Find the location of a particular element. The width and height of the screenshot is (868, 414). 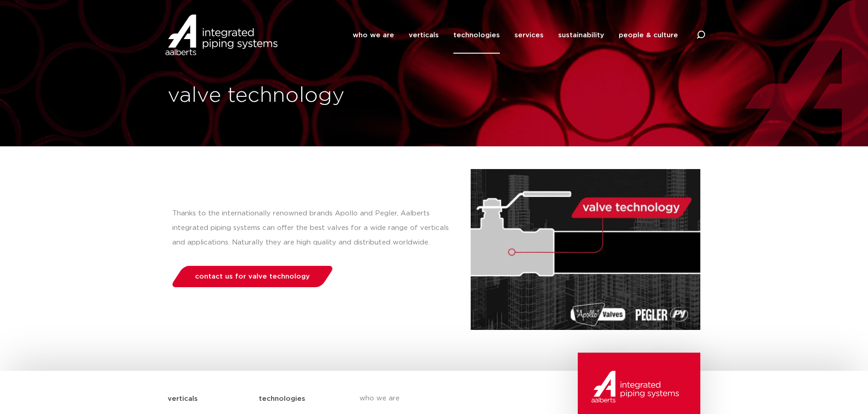

nav: Menu is located at coordinates (515, 35).